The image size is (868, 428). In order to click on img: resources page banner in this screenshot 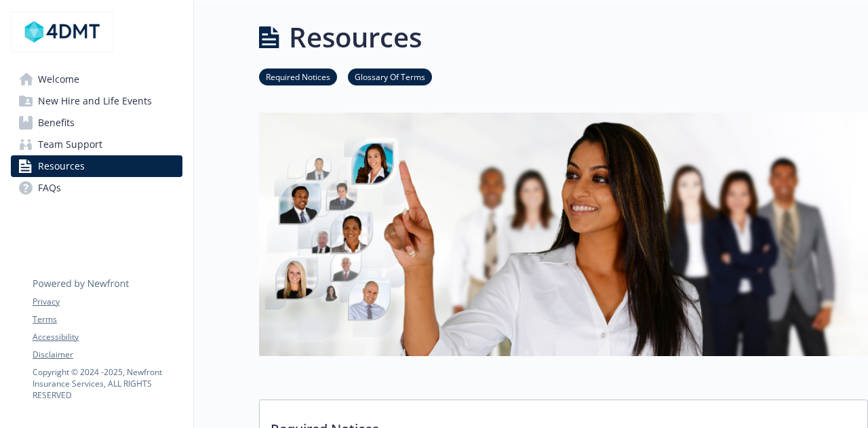, I will do `click(564, 234)`.